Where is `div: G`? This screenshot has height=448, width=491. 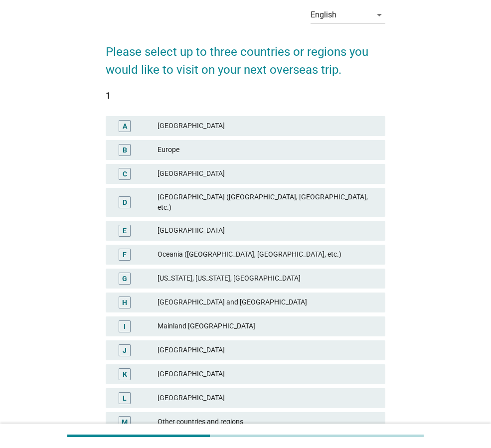
div: G is located at coordinates (125, 278).